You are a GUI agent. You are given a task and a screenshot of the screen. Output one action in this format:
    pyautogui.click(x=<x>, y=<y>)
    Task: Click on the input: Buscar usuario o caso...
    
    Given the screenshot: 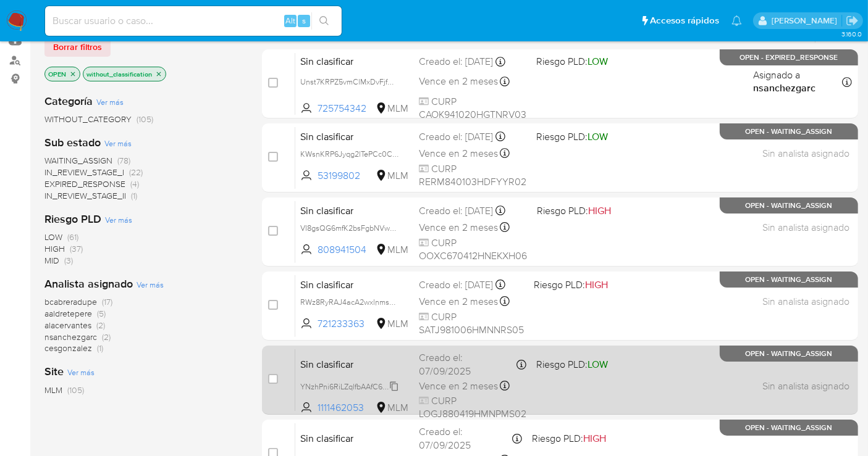 What is the action you would take?
    pyautogui.click(x=193, y=21)
    